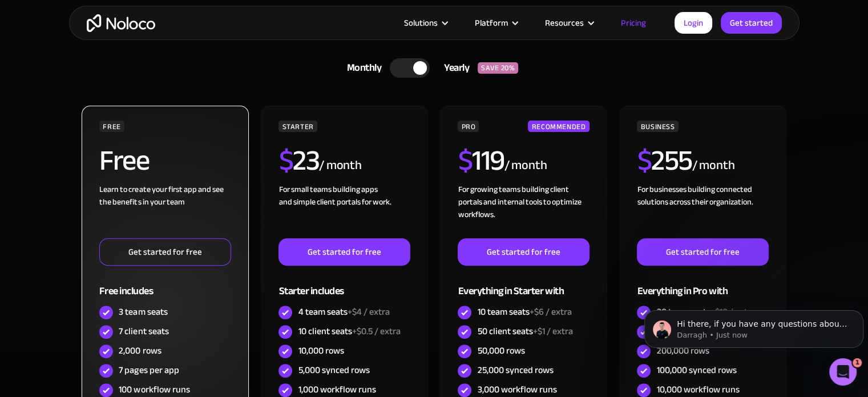  I want to click on div: SAVE 20%, so click(498, 68).